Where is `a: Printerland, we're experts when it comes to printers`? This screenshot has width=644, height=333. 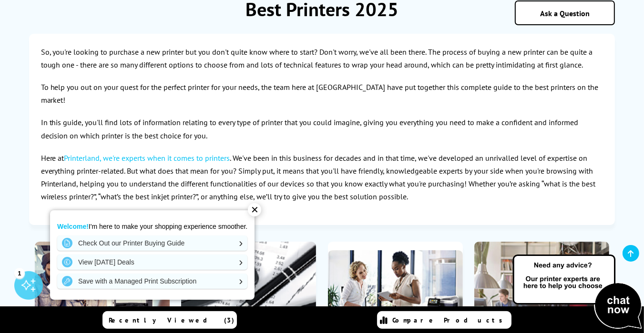
a: Printerland, we're experts when it comes to printers is located at coordinates (147, 158).